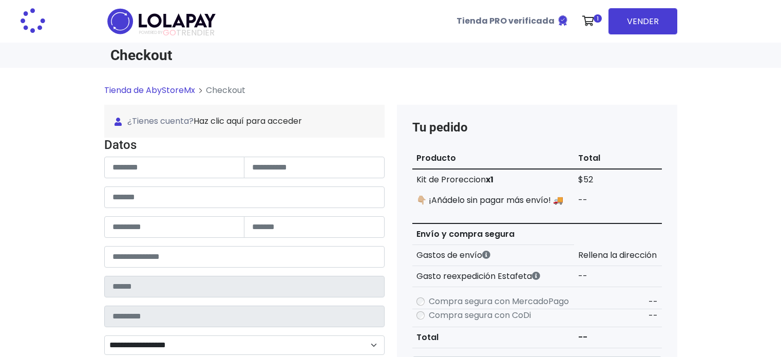 The width and height of the screenshot is (781, 357). I want to click on span: 1, so click(598, 18).